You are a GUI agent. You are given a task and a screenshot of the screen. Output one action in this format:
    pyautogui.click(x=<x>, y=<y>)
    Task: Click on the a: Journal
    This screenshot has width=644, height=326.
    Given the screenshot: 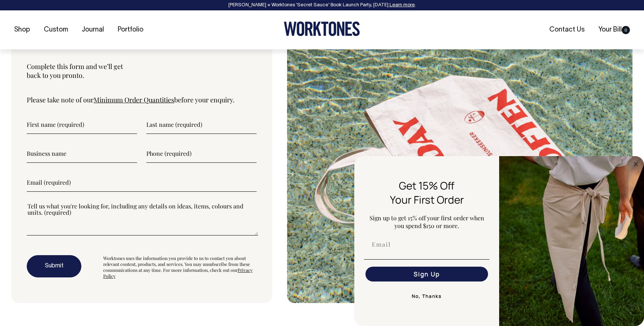 What is the action you would take?
    pyautogui.click(x=93, y=30)
    